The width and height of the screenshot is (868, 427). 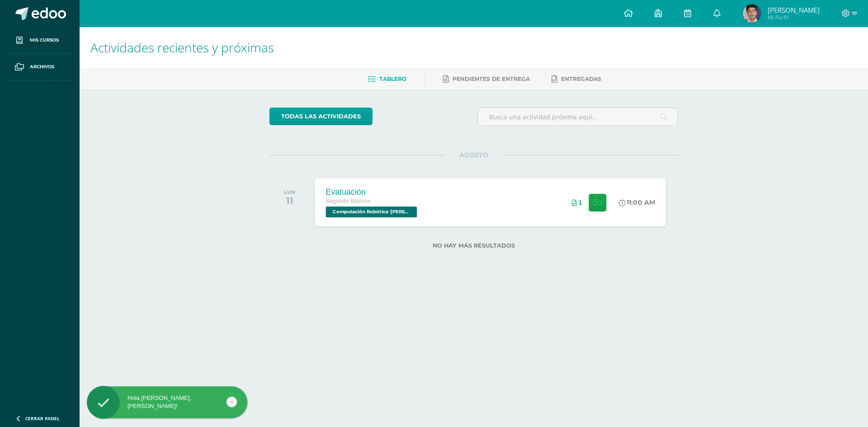 I want to click on a: Archivos, so click(x=40, y=67).